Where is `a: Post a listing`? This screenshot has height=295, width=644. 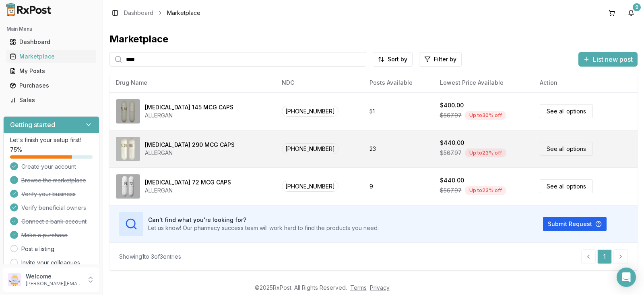 a: Post a listing is located at coordinates (38, 249).